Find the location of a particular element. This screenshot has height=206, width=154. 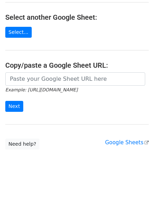

h4: Select another Google Sheet: is located at coordinates (77, 17).